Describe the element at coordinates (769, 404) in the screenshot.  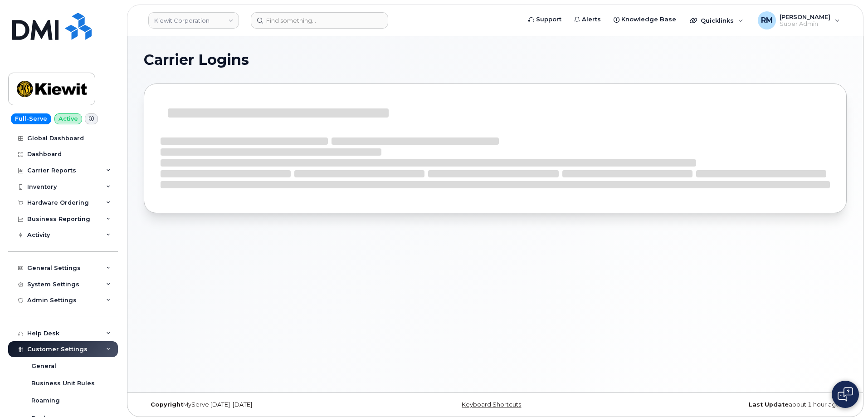
I see `strong: Last Update` at that location.